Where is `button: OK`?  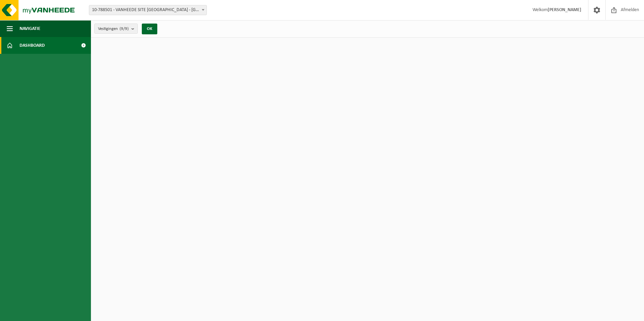 button: OK is located at coordinates (150, 29).